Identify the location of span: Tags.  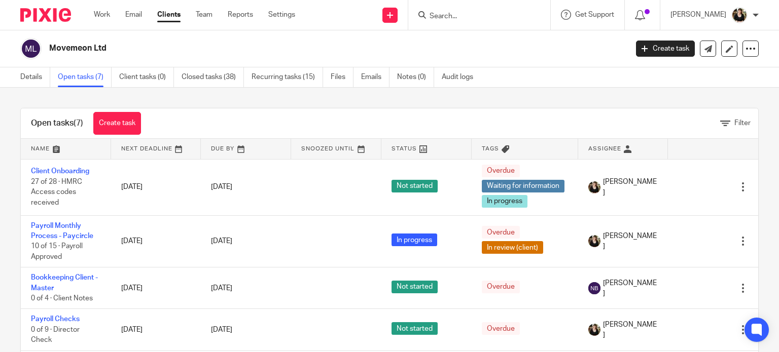
(490, 149).